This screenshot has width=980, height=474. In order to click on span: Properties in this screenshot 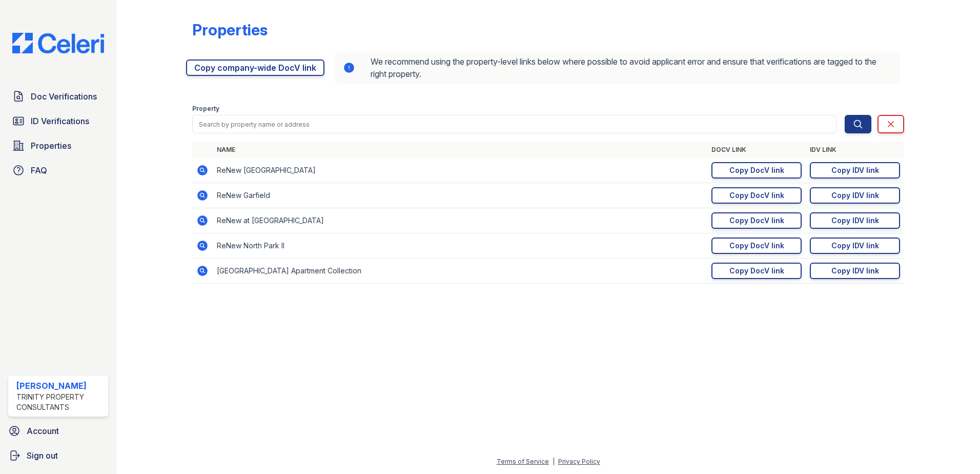, I will do `click(51, 145)`.